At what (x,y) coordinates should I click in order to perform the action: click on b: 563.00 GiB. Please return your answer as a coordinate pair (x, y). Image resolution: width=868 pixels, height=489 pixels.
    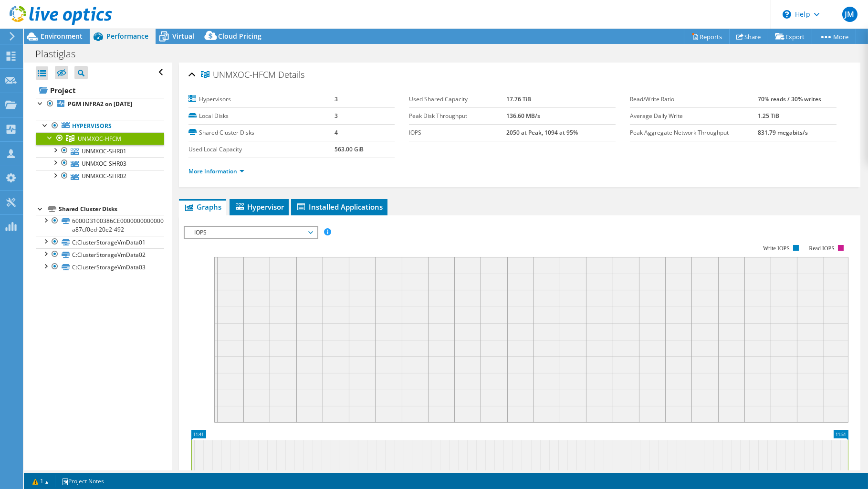
    Looking at the image, I should click on (349, 149).